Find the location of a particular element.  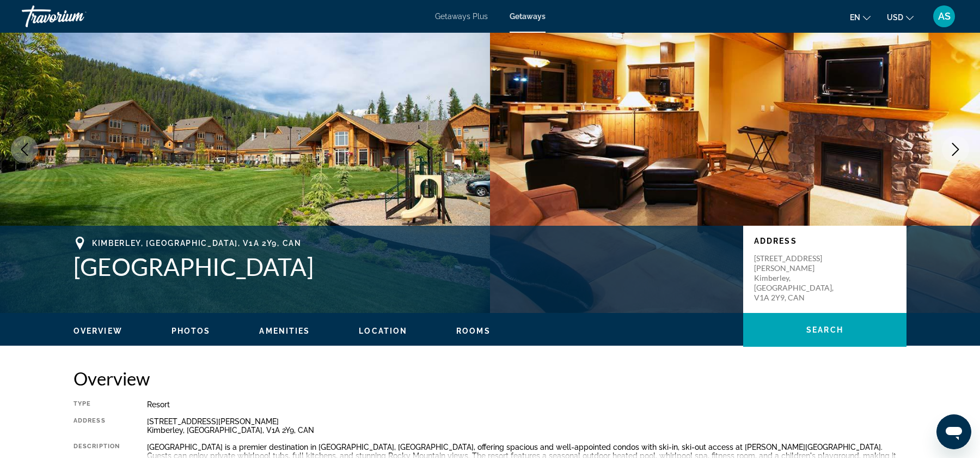

button: Previous image is located at coordinates (25, 149).